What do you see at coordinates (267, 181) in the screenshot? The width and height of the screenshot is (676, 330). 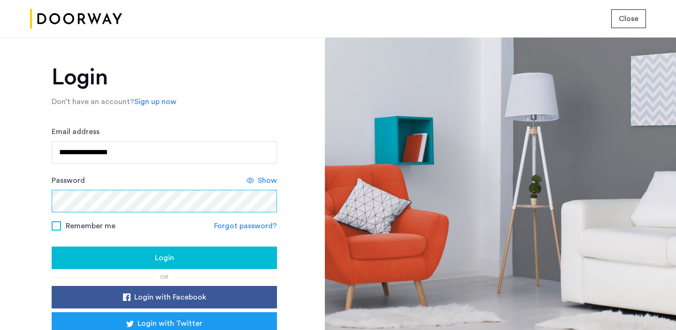 I see `span: Show` at bounding box center [267, 181].